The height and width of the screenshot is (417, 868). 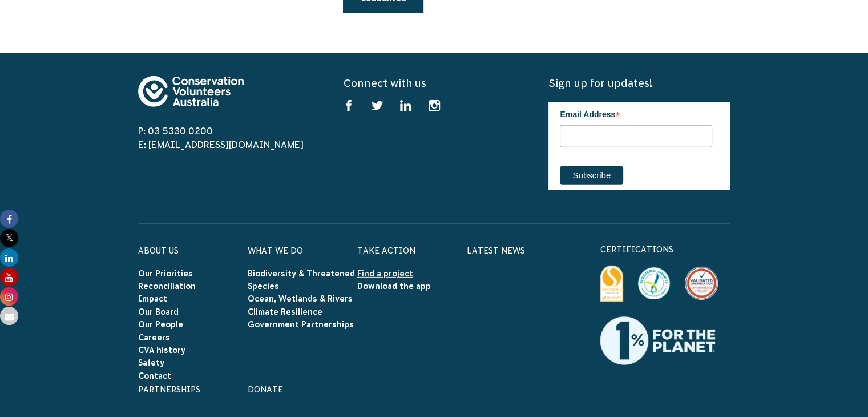 What do you see at coordinates (275, 250) in the screenshot?
I see `a: What We Do` at bounding box center [275, 250].